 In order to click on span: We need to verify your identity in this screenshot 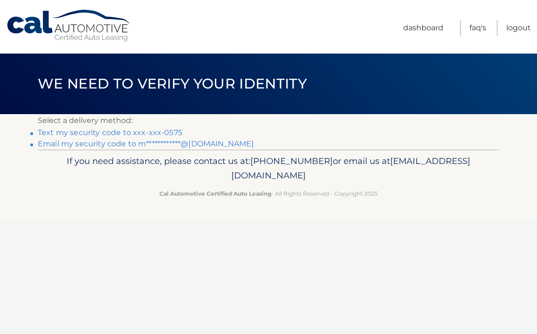, I will do `click(172, 83)`.